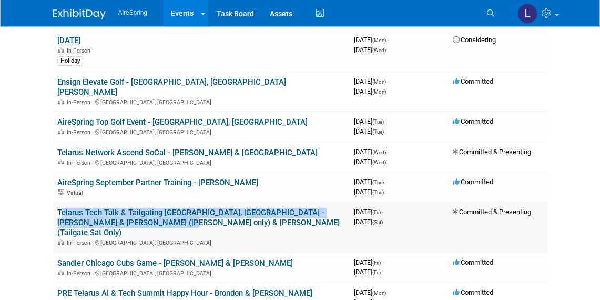 The width and height of the screenshot is (600, 300). I want to click on img: Lisa Chow, so click(527, 14).